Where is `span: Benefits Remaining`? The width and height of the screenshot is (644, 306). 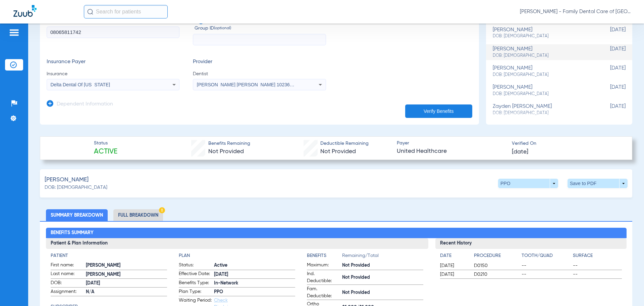
span: Benefits Remaining is located at coordinates (229, 143).